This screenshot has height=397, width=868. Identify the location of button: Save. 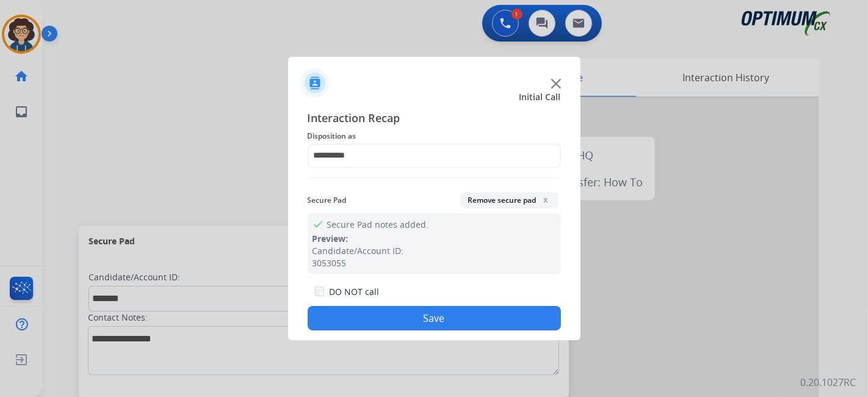
(434, 318).